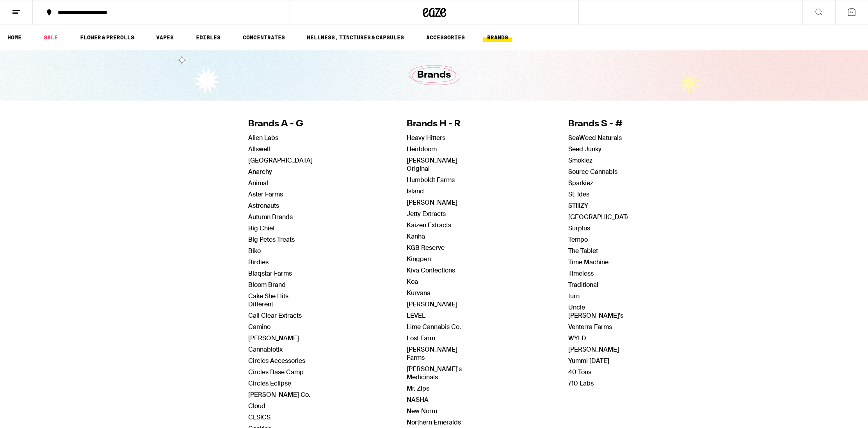  What do you see at coordinates (416, 316) in the screenshot?
I see `a: LEVEL` at bounding box center [416, 316].